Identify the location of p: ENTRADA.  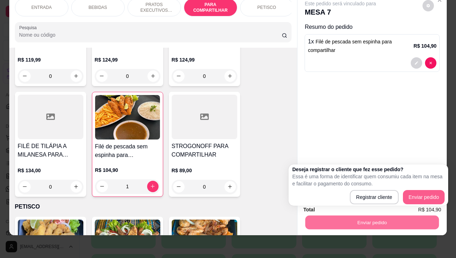
(41, 7).